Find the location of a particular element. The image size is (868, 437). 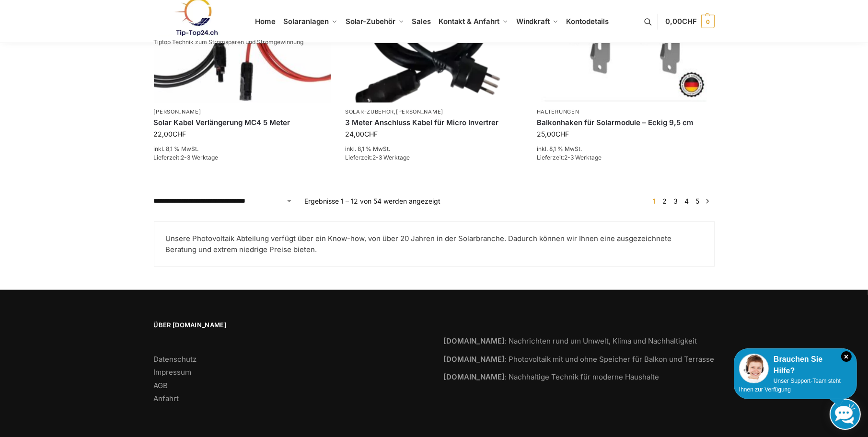

a: Impressum is located at coordinates (173, 372).